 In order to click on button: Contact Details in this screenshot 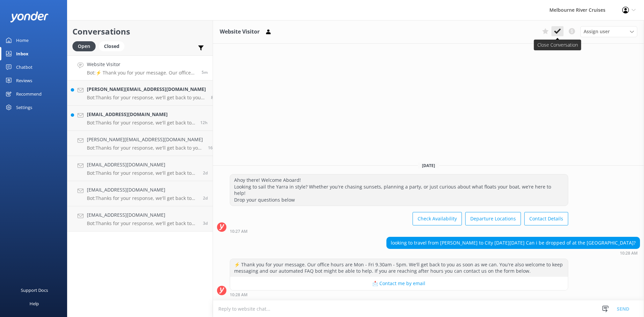, I will do `click(546, 219)`.